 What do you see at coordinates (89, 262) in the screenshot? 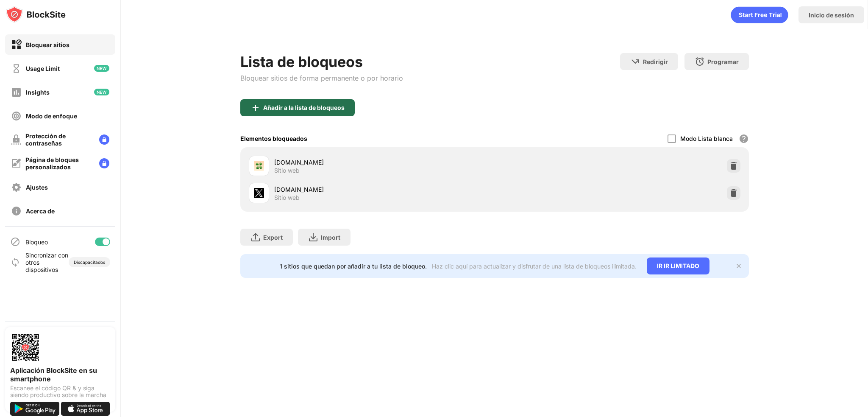
I see `div: Discapacitados` at bounding box center [89, 262].